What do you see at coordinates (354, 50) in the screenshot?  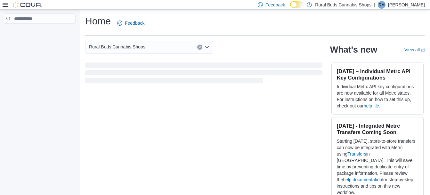 I see `h2: What's new` at bounding box center [354, 50].